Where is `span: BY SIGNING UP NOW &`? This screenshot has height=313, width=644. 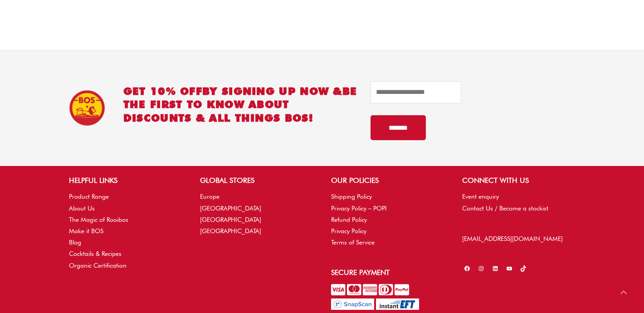 span: BY SIGNING UP NOW & is located at coordinates (272, 91).